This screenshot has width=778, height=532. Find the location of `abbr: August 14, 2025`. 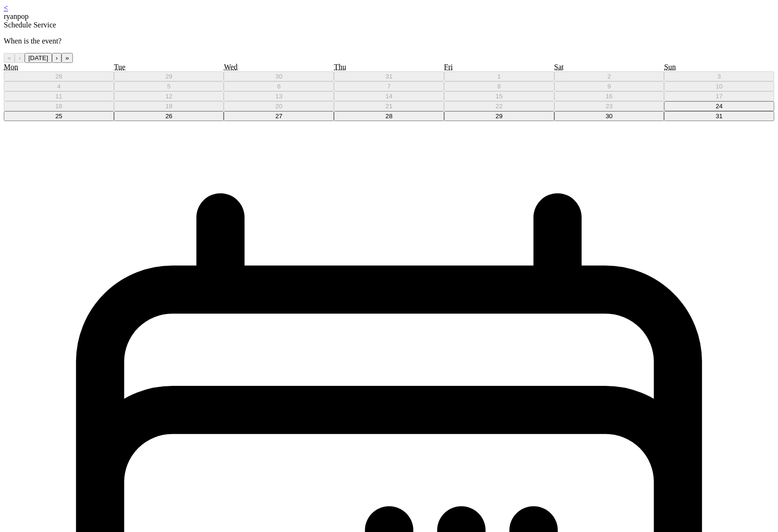

abbr: August 14, 2025 is located at coordinates (389, 96).